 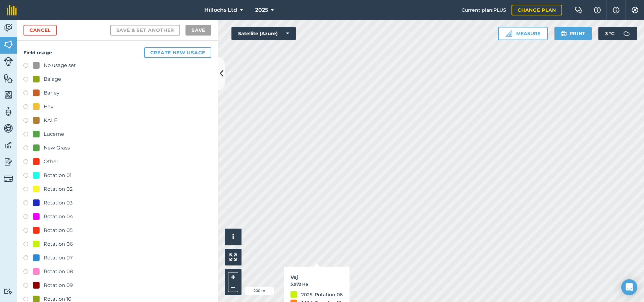 I want to click on button: Print, so click(x=573, y=34).